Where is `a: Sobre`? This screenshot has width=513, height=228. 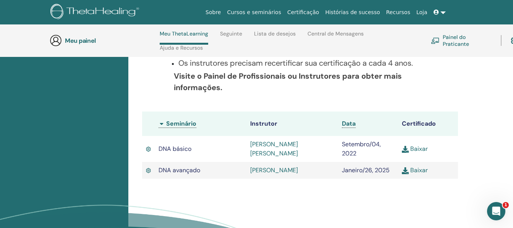
a: Sobre is located at coordinates (213, 12).